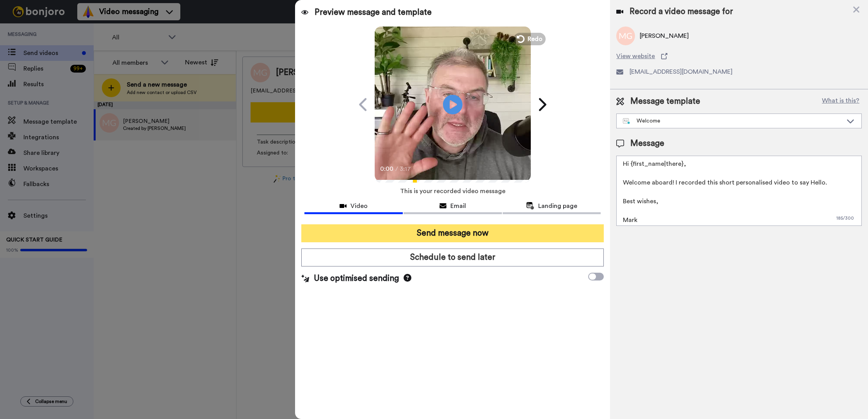 The image size is (868, 419). What do you see at coordinates (635, 56) in the screenshot?
I see `span: View website` at bounding box center [635, 56].